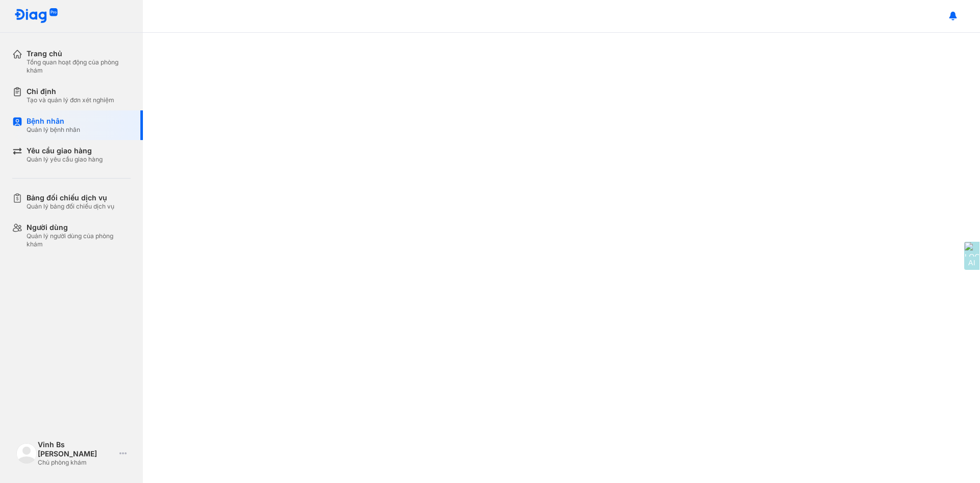 Image resolution: width=980 pixels, height=483 pixels. Describe the element at coordinates (79, 66) in the screenshot. I see `div: Tổng quan hoạt động của phòng khám` at that location.